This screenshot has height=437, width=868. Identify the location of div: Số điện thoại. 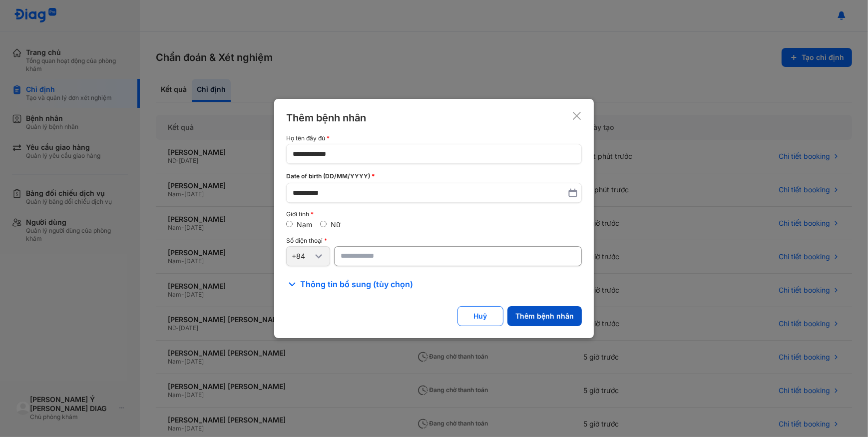
(434, 240).